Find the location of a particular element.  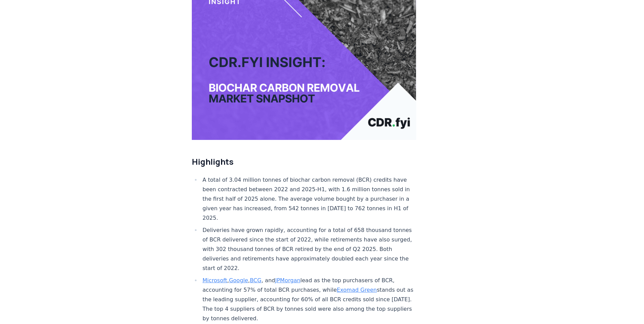

a: JPMorgan is located at coordinates (287, 280).